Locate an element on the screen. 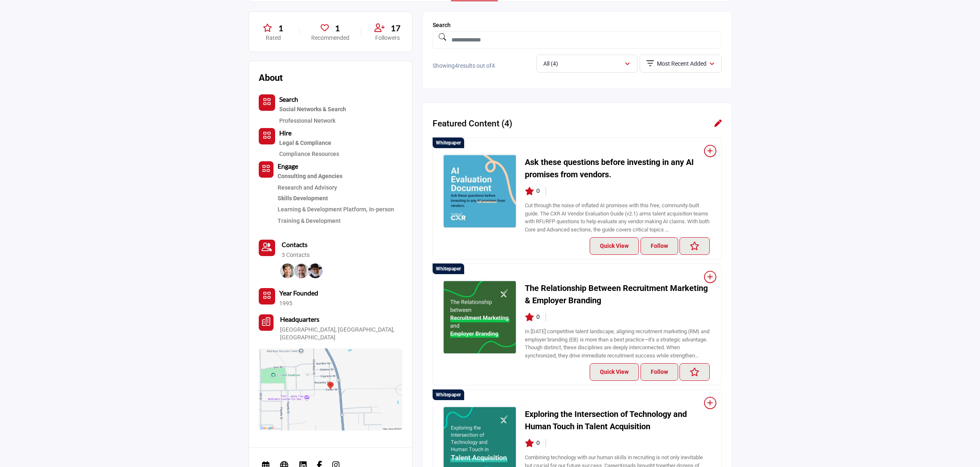 The height and width of the screenshot is (467, 980). b: Search is located at coordinates (289, 99).